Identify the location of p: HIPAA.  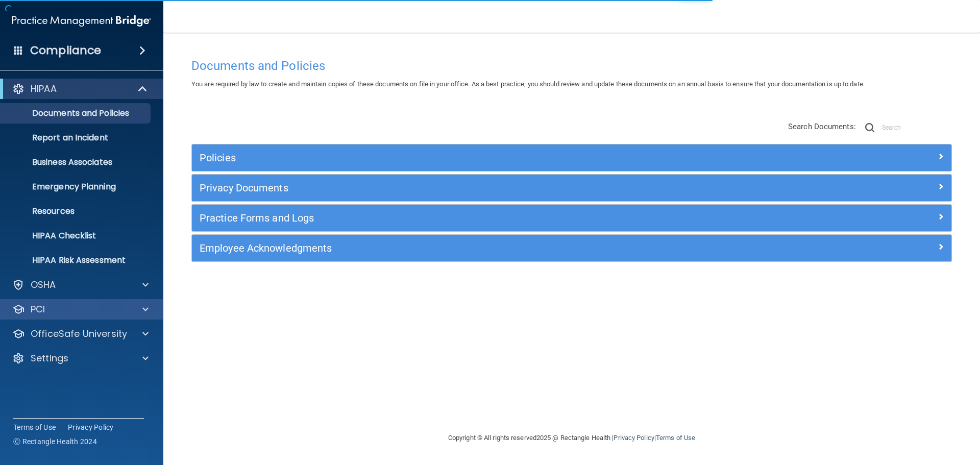
(44, 89).